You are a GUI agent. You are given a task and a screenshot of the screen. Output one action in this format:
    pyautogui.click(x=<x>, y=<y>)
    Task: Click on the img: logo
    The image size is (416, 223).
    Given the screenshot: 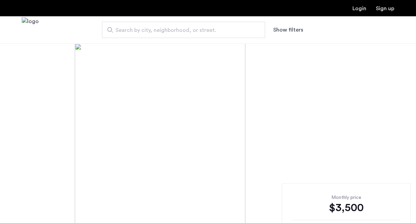 What is the action you would take?
    pyautogui.click(x=30, y=30)
    